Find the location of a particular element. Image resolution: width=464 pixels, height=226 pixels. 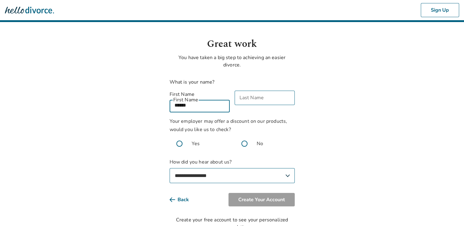

select: How did you hear about us? is located at coordinates (232, 176).